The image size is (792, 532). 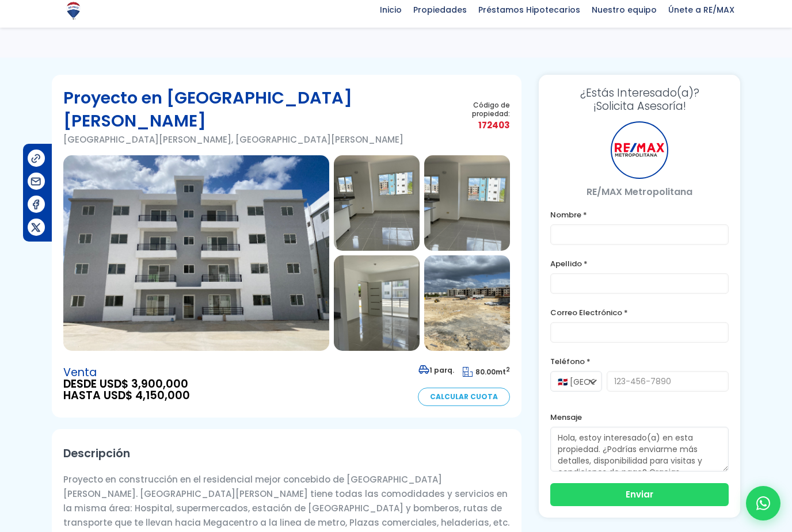 I want to click on span: HASTA USD$ 4,150,000, so click(x=127, y=396).